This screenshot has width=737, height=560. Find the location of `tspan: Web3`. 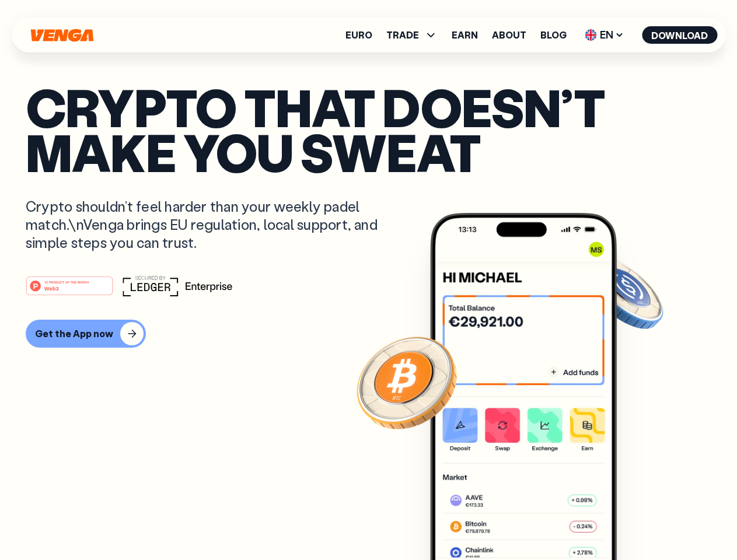

tspan: Web3 is located at coordinates (52, 287).